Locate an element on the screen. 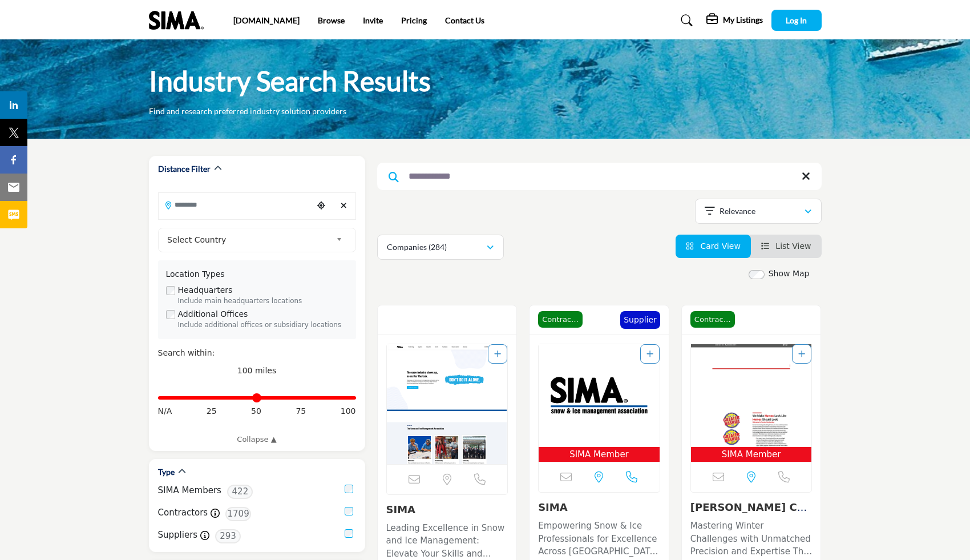 Image resolution: width=970 pixels, height=560 pixels. p: Supplier is located at coordinates (640, 320).